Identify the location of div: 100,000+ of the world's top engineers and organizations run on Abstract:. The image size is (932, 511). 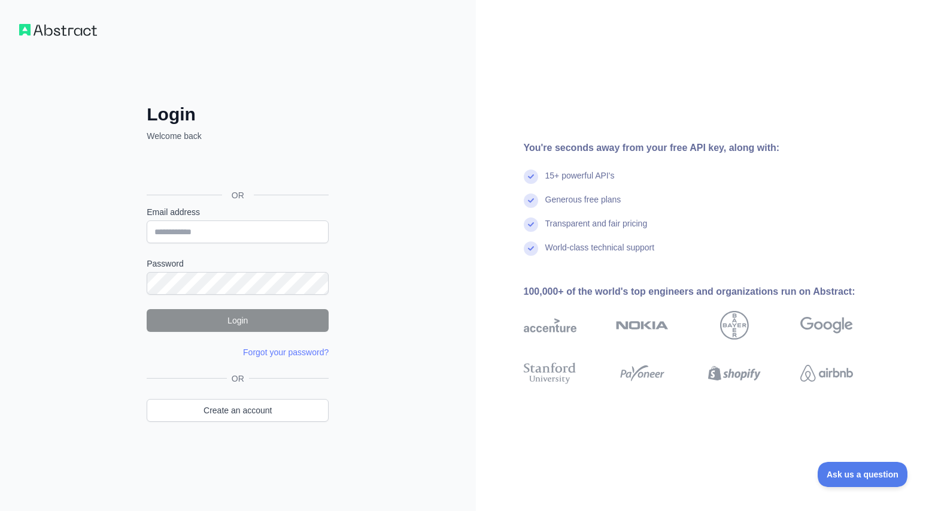
(708, 292).